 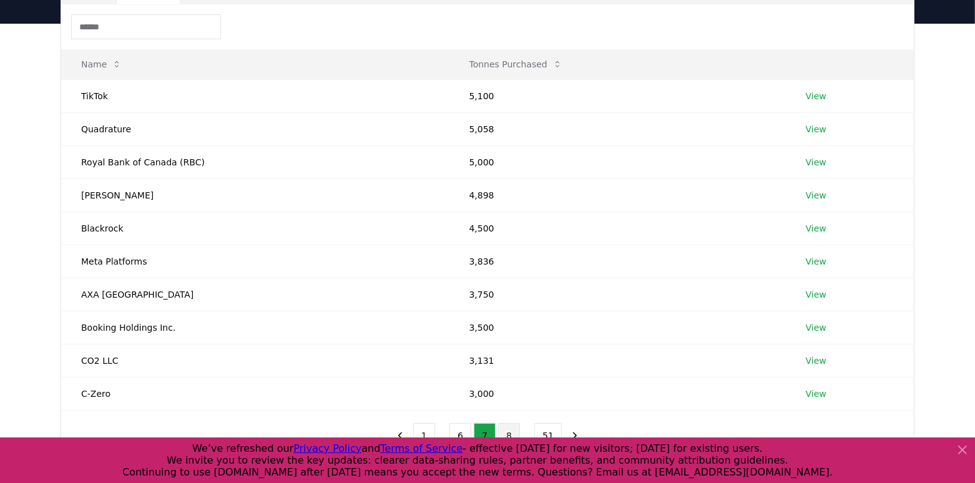 What do you see at coordinates (617, 393) in the screenshot?
I see `td: 3,000` at bounding box center [617, 393].